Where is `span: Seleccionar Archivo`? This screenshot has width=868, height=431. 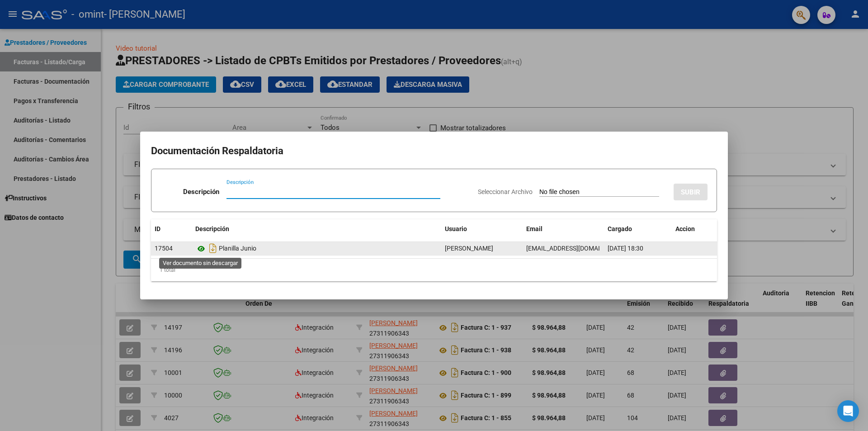
span: Seleccionar Archivo is located at coordinates (505, 192).